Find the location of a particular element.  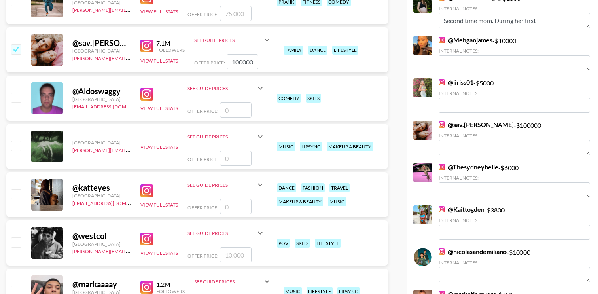

div: family is located at coordinates (293, 50).